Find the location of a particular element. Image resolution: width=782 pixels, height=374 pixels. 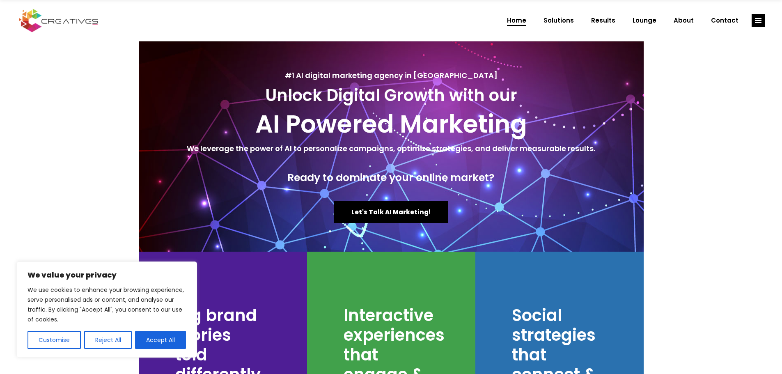

h2: AI Powered Marketing is located at coordinates (391, 124).